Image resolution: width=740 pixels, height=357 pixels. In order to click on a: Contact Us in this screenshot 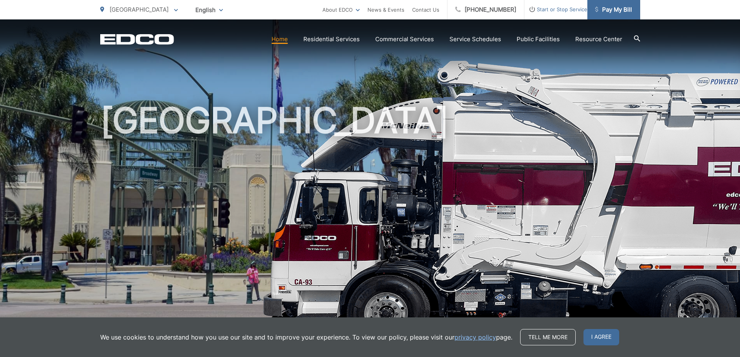, I will do `click(426, 10)`.